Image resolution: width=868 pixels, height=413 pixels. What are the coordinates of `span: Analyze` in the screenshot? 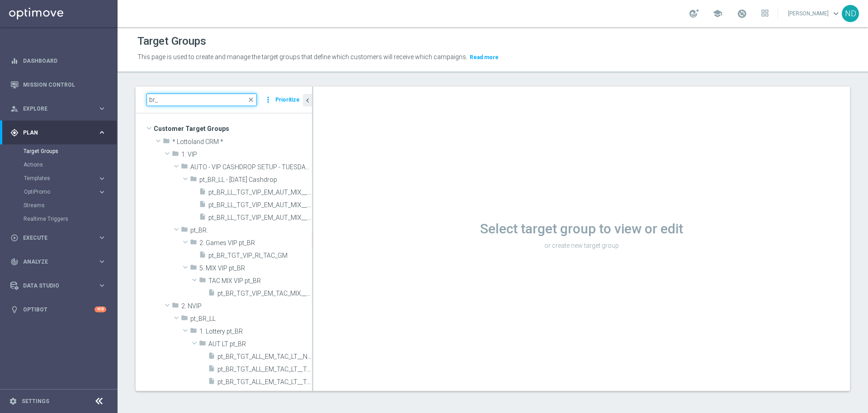 It's located at (60, 262).